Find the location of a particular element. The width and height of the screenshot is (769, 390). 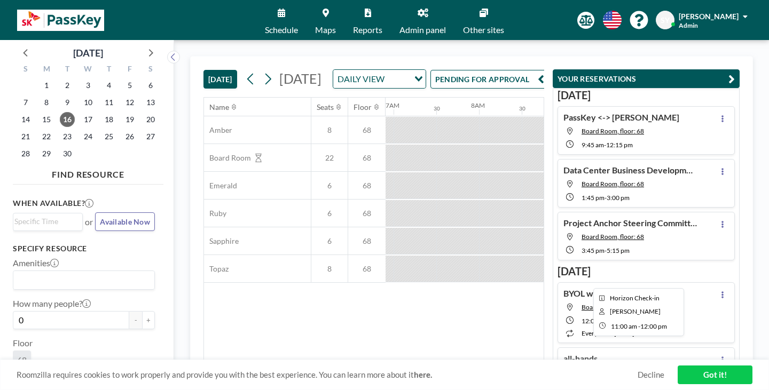

span: Sunday, September 28, 2025 is located at coordinates (26, 154).